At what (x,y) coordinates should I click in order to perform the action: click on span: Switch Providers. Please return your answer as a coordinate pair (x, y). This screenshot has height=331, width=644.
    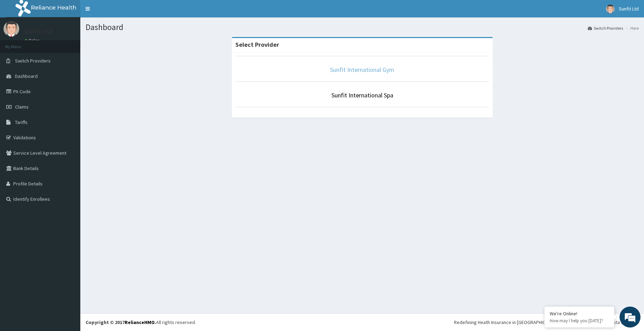
    Looking at the image, I should click on (33, 61).